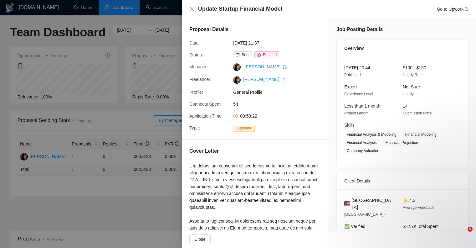 The height and width of the screenshot is (248, 476). What do you see at coordinates (359, 94) in the screenshot?
I see `span: Experience Level` at bounding box center [359, 94].